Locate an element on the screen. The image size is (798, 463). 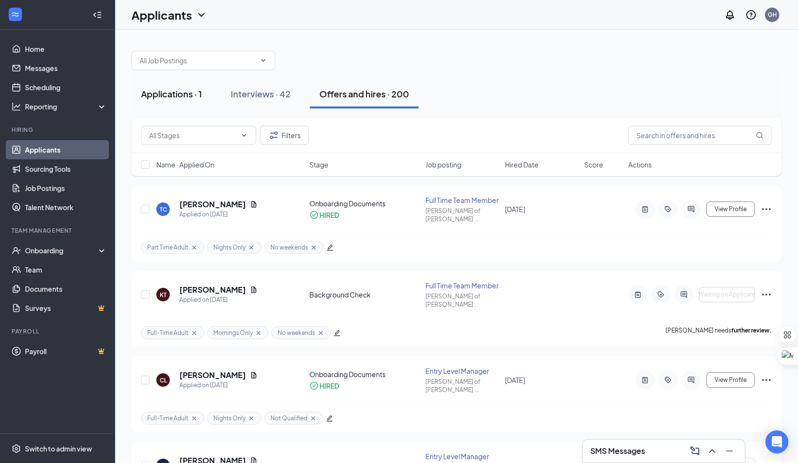
a: Team is located at coordinates (66, 270).